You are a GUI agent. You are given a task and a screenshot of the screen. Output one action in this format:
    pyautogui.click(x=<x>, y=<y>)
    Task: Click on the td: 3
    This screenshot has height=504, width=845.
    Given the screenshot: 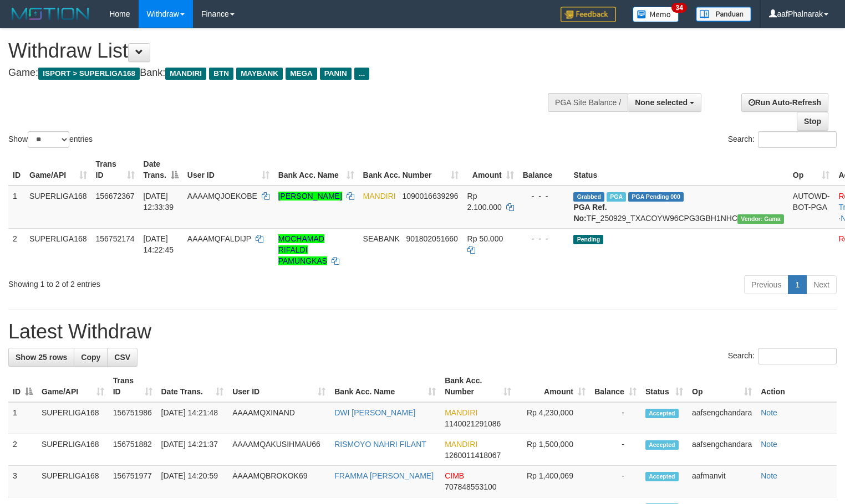 What is the action you would take?
    pyautogui.click(x=23, y=481)
    